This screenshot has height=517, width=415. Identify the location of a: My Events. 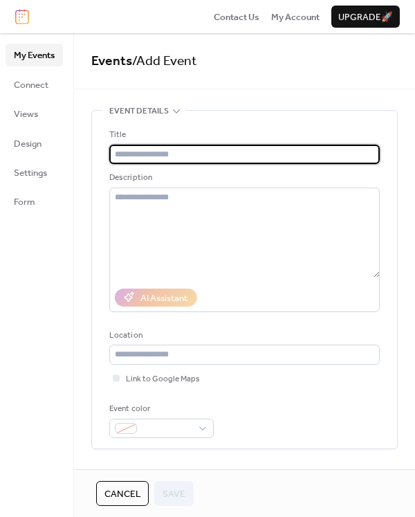
(34, 55).